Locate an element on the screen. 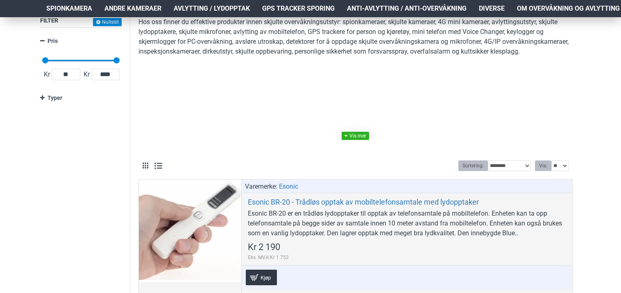 Image resolution: width=621 pixels, height=293 pixels. span: Kr 2 190 is located at coordinates (264, 247).